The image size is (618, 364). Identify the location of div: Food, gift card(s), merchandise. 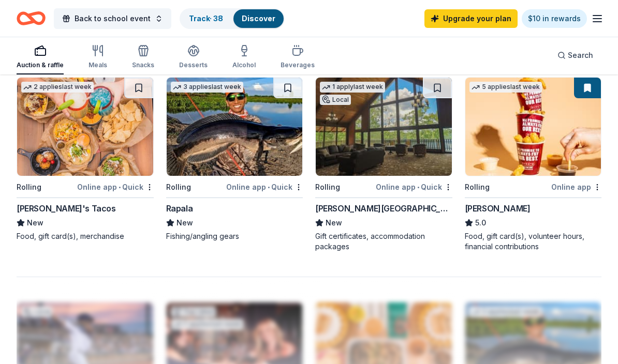
(85, 236).